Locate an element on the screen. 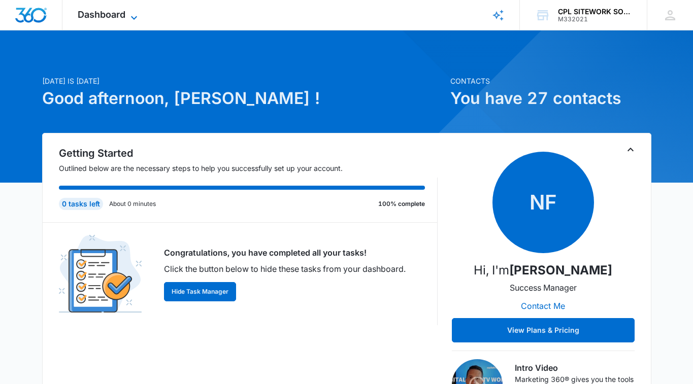 This screenshot has height=384, width=693. button: Contact Me is located at coordinates (543, 306).